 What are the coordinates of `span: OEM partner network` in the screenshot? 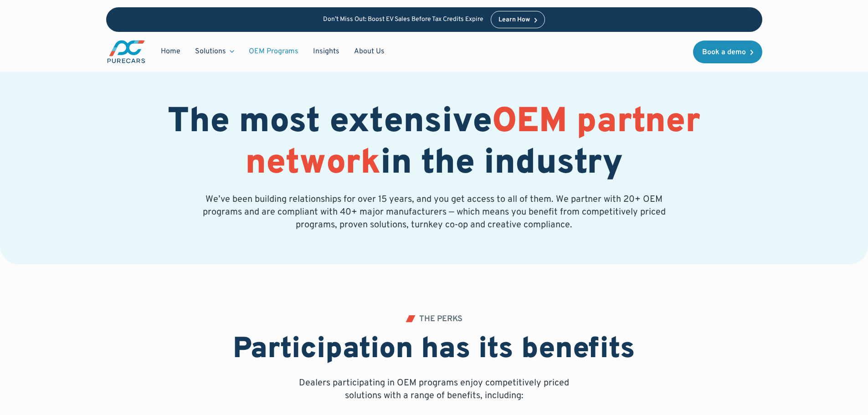 It's located at (473, 143).